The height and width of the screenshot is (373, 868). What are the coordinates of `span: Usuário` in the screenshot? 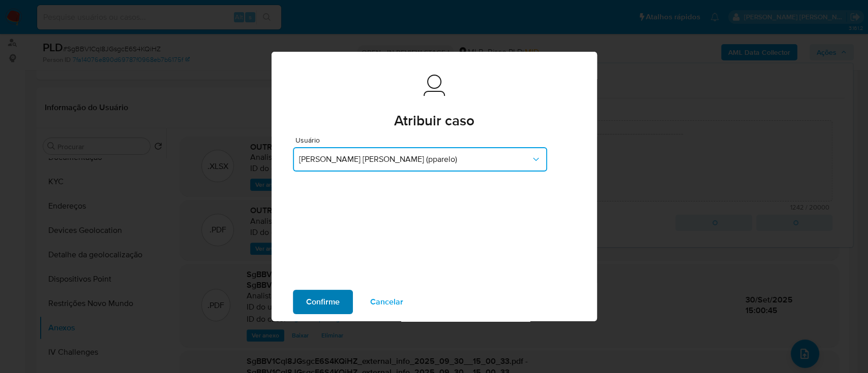 It's located at (422, 140).